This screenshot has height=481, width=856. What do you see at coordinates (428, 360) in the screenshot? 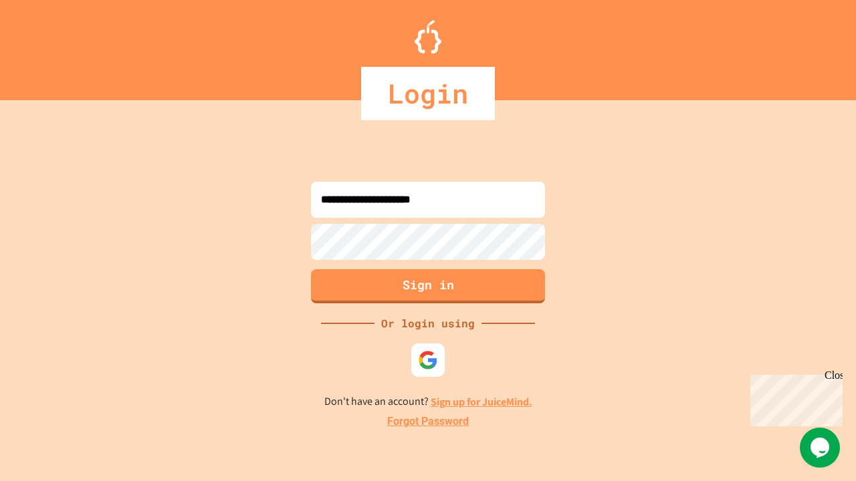
I see `img: google-icon.svg` at bounding box center [428, 360].